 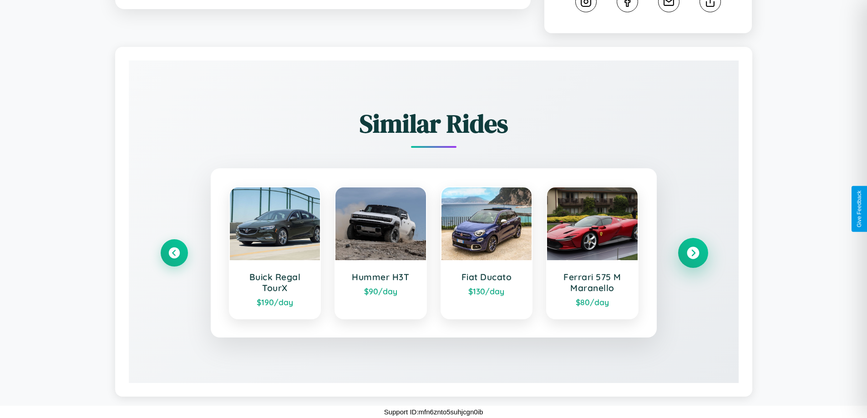 What do you see at coordinates (434, 123) in the screenshot?
I see `h2: Similar Rides` at bounding box center [434, 123].